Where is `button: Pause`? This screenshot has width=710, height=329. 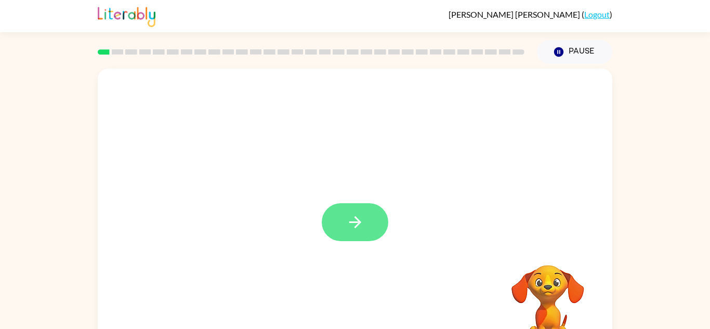
button: Pause is located at coordinates (574, 52).